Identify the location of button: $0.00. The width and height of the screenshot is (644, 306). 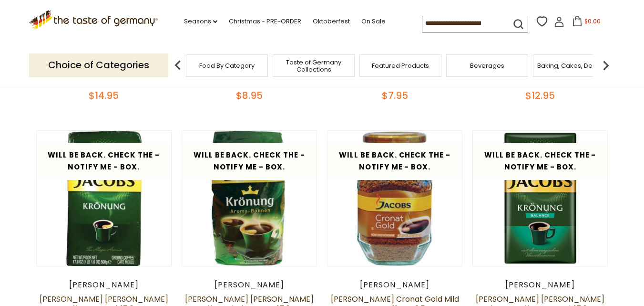
(586, 23).